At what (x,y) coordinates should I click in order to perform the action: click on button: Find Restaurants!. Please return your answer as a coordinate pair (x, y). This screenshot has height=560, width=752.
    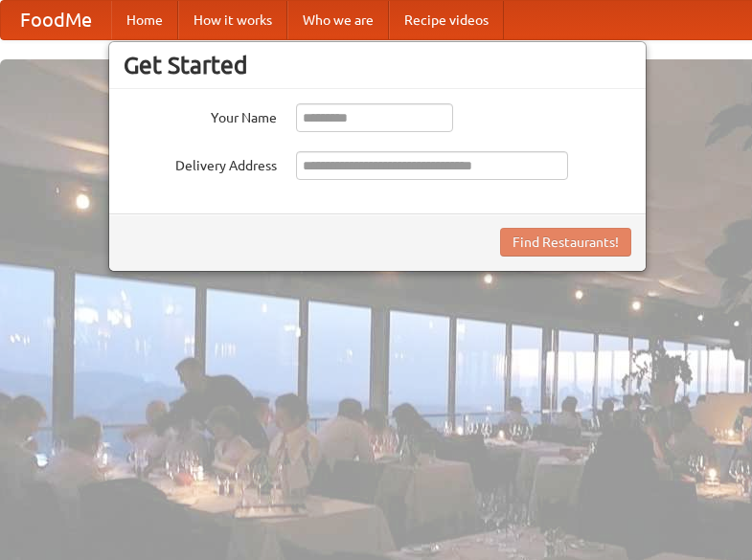
    Looking at the image, I should click on (565, 243).